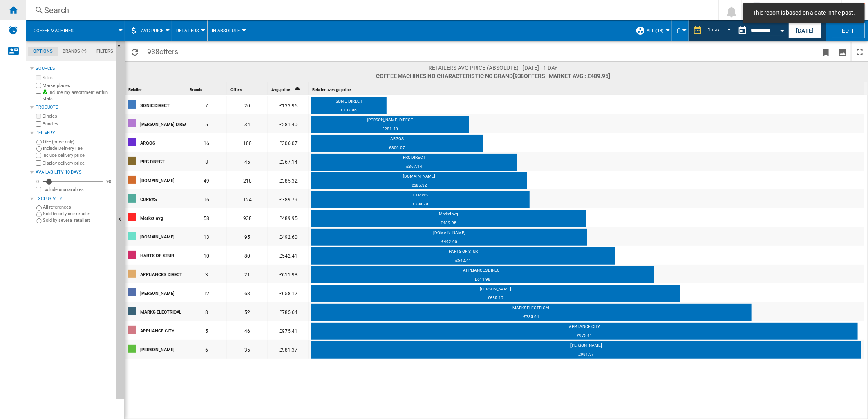 This screenshot has height=419, width=868. Describe the element at coordinates (206, 105) in the screenshot. I see `div: 7` at that location.